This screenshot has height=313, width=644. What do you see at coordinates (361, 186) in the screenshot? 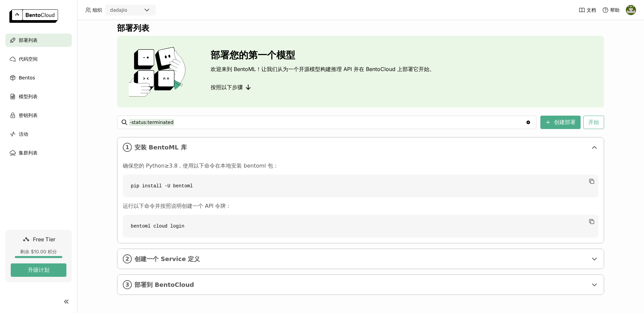
I see `code: pip install -U bentoml` at bounding box center [361, 186].